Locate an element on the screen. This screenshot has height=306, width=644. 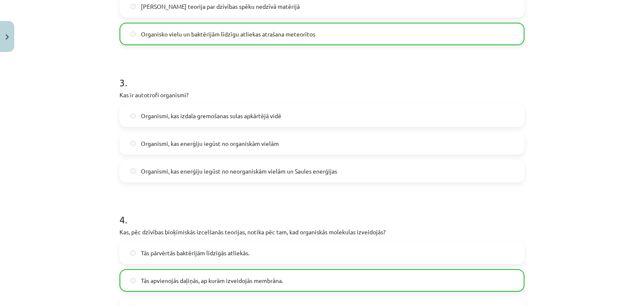
span: Organismi, kas enerģiju iegūst no organiskām vielām is located at coordinates (210, 144).